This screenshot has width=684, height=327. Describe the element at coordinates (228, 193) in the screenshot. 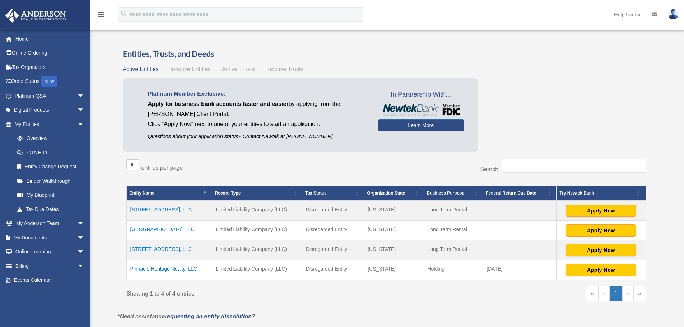

I see `span: Record Type` at that location.